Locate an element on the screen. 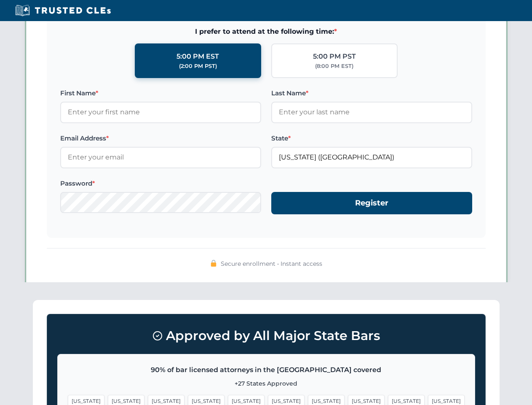 This screenshot has width=532, height=405. p: +27 States Approved is located at coordinates (266, 384).